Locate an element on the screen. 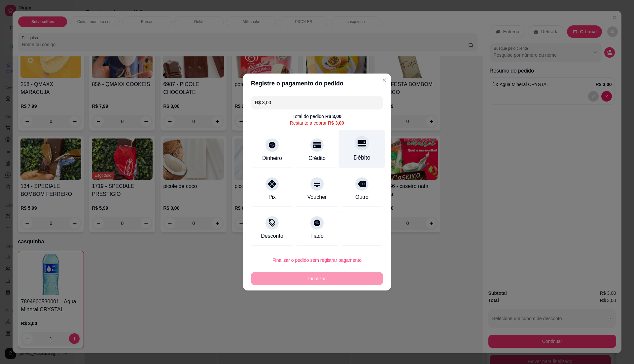 The height and width of the screenshot is (364, 634). div: Crédito is located at coordinates (317, 158).